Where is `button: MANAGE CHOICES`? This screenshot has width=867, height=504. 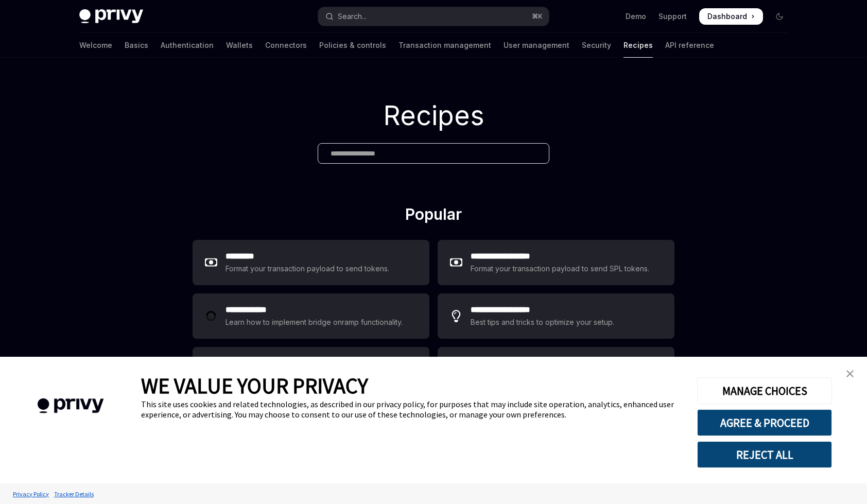 button: MANAGE CHOICES is located at coordinates (764, 390).